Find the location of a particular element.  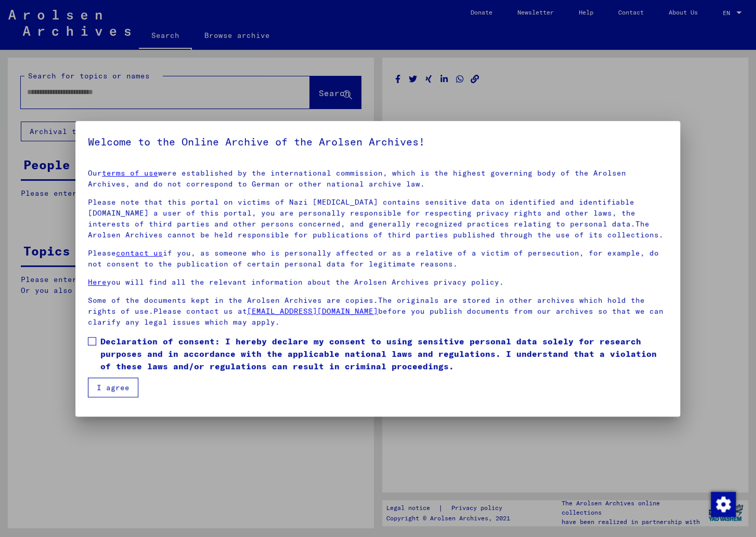

span: Declaration of consent: I hereby declare my consent to using sensitive personal data solely for r... is located at coordinates (384, 354).